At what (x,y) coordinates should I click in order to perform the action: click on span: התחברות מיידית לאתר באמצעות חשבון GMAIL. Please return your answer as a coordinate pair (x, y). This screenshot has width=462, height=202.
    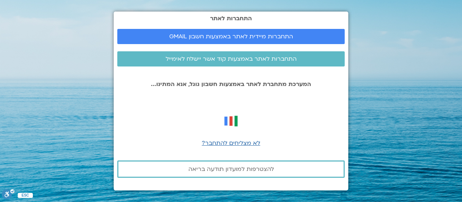
    Looking at the image, I should click on (231, 36).